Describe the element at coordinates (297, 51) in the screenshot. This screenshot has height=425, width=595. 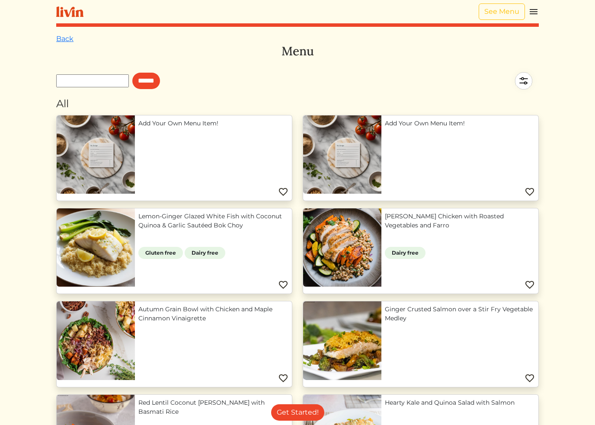
I see `h3: Menu` at that location.